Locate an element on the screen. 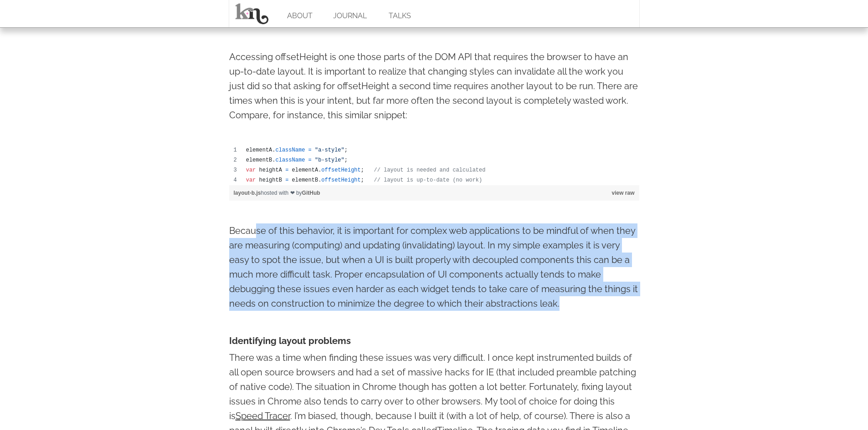  span: // layout is up-to-date (no work) is located at coordinates (428, 180).